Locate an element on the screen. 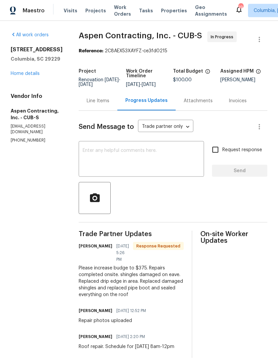 This screenshot has height=362, width=278. h5: Work Order Timeline is located at coordinates (149, 74).